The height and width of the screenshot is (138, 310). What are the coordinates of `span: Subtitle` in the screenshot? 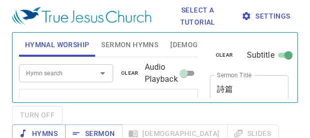 It's located at (261, 55).